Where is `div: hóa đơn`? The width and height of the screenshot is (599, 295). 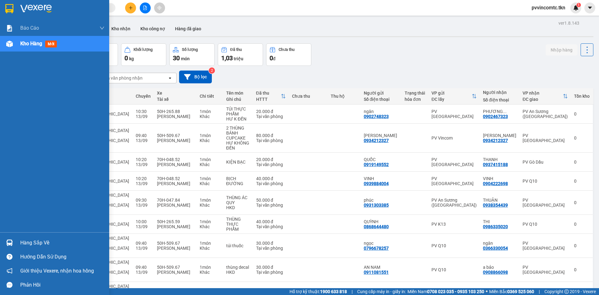 div: hóa đơn is located at coordinates (415, 99).